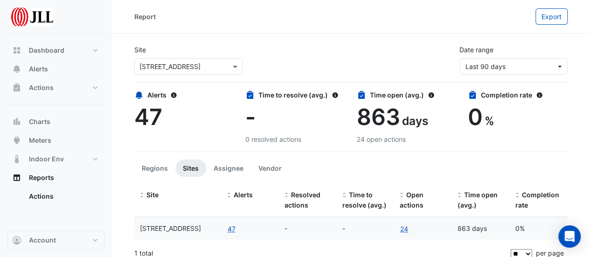  What do you see at coordinates (476, 49) in the screenshot?
I see `label: Date range` at bounding box center [476, 49].